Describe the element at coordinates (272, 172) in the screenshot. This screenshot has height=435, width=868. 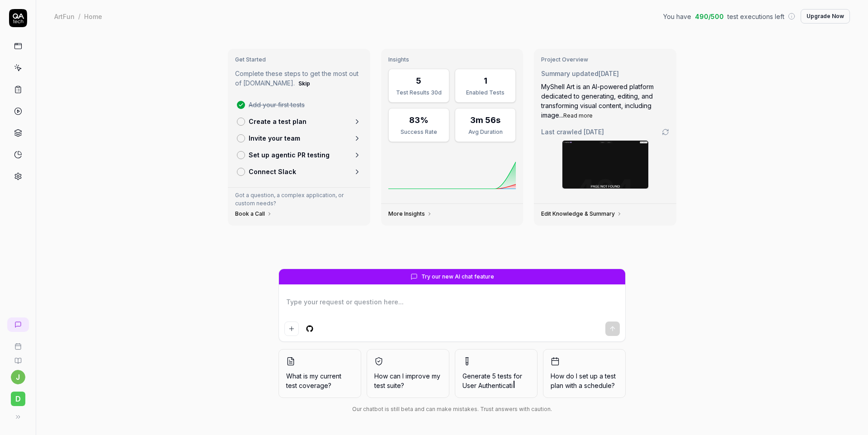
I see `p: Connect Slack` at that location.